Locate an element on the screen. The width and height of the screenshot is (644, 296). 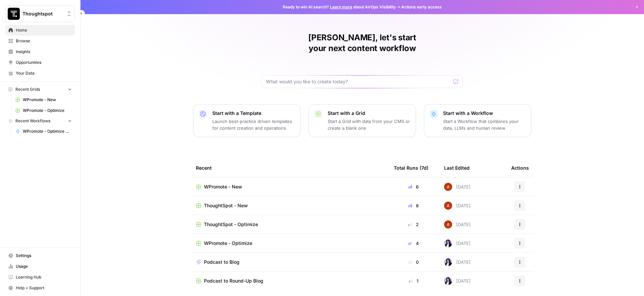
a: Insights is located at coordinates (40, 51).